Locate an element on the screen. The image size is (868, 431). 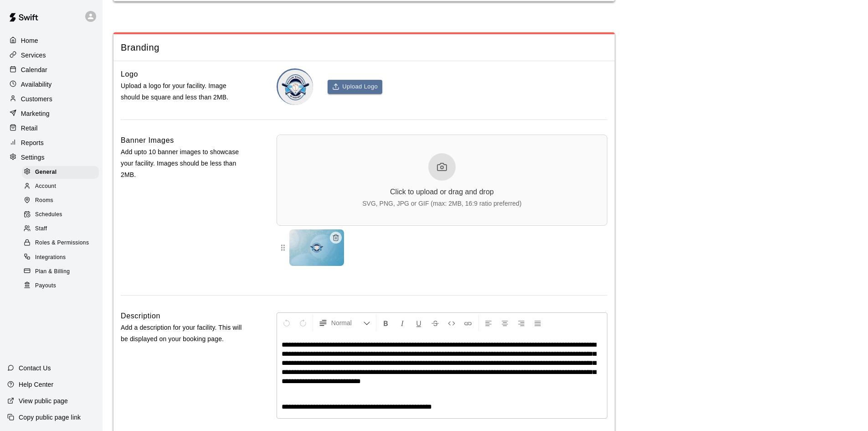
div: Marketing is located at coordinates (51, 114).